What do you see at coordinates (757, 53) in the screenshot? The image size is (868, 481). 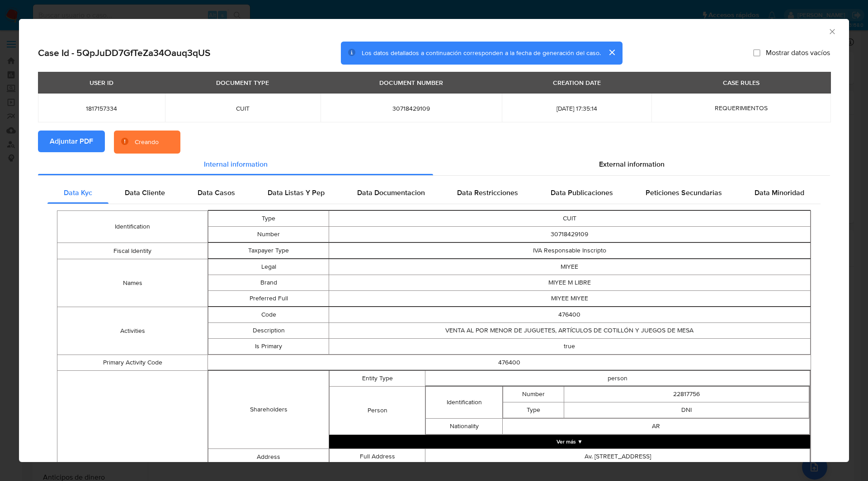 I see `input: Mostrar datos vacíos` at bounding box center [757, 53].